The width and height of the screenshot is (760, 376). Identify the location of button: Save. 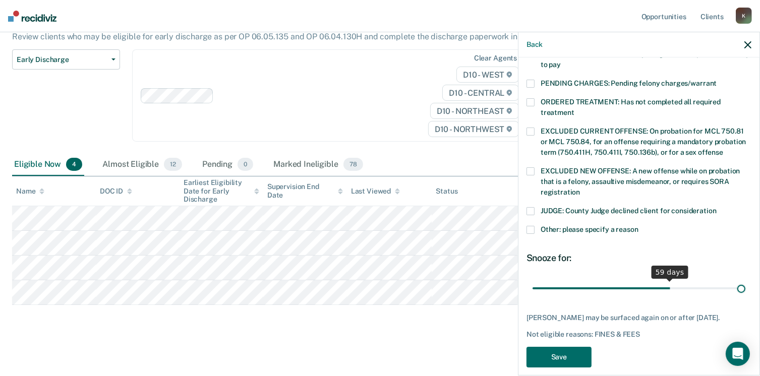
(559, 357).